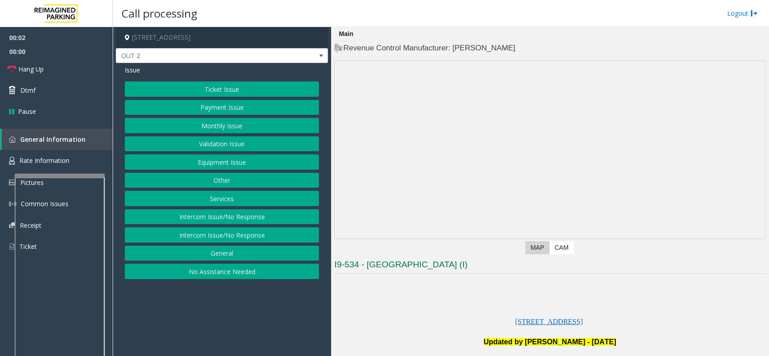 This screenshot has height=356, width=769. Describe the element at coordinates (222, 144) in the screenshot. I see `button: Validation Issue` at that location.